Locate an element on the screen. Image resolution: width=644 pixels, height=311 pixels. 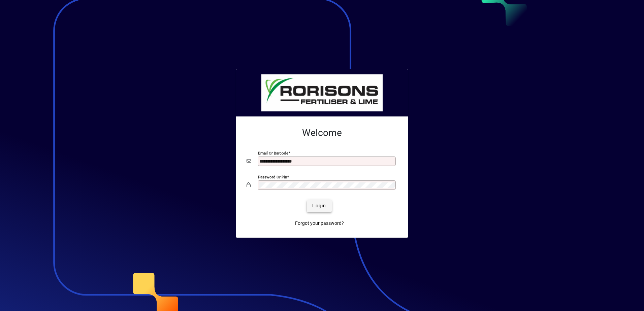
h2: Welcome is located at coordinates (322, 133).